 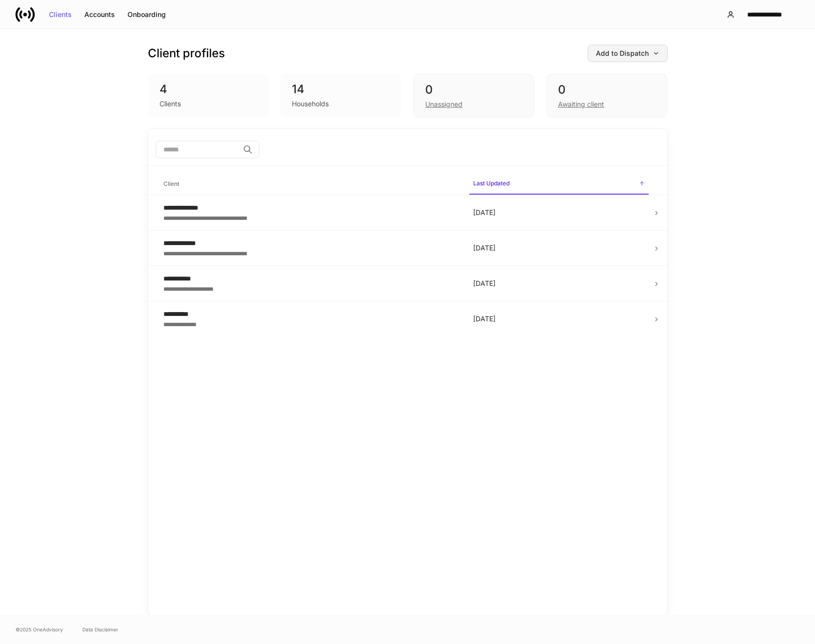 What do you see at coordinates (491, 183) in the screenshot?
I see `h6: Last Updated` at bounding box center [491, 183].